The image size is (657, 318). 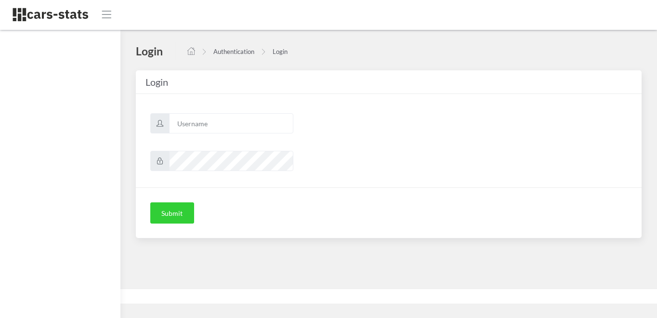 I want to click on img: navbar brand, so click(x=51, y=14).